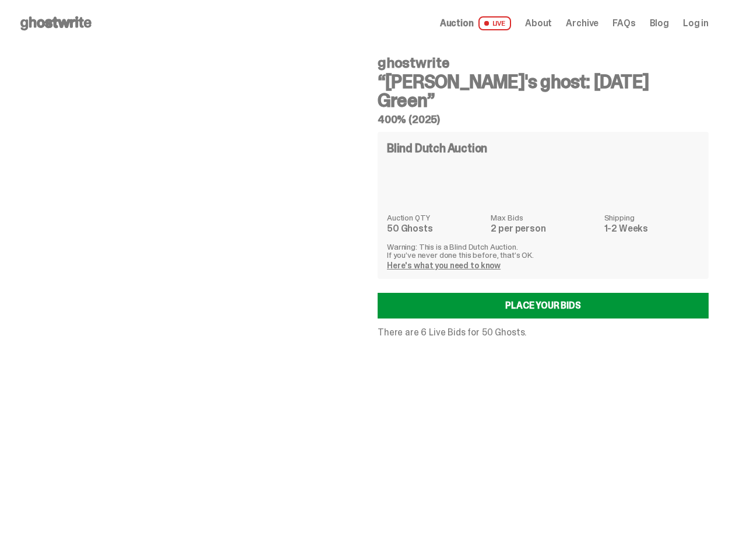 The image size is (736, 560). I want to click on a: Blog, so click(660, 23).